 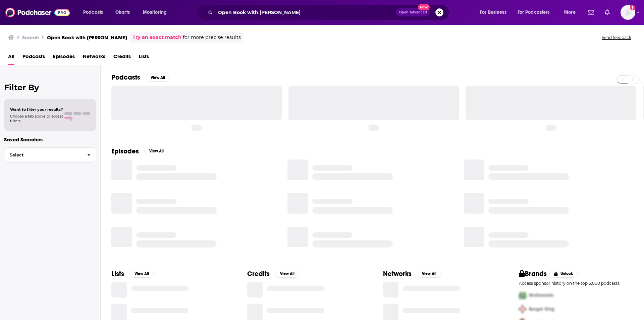 I want to click on h3: Search, so click(x=31, y=37).